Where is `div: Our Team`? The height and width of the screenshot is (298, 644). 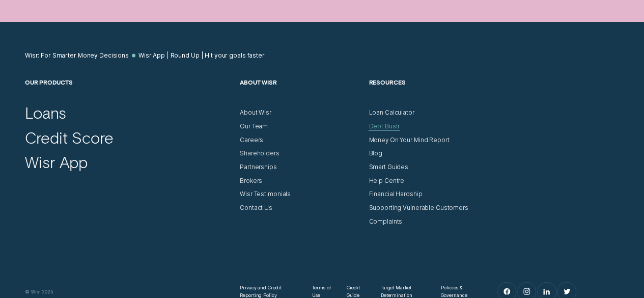
div: Our Team is located at coordinates (253, 126).